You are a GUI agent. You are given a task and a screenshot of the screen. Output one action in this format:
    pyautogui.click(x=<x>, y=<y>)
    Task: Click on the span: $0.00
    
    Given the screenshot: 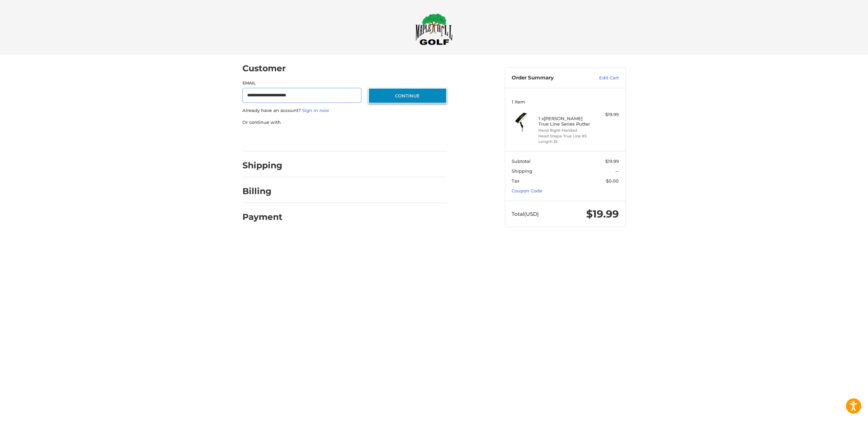 What is the action you would take?
    pyautogui.click(x=612, y=181)
    